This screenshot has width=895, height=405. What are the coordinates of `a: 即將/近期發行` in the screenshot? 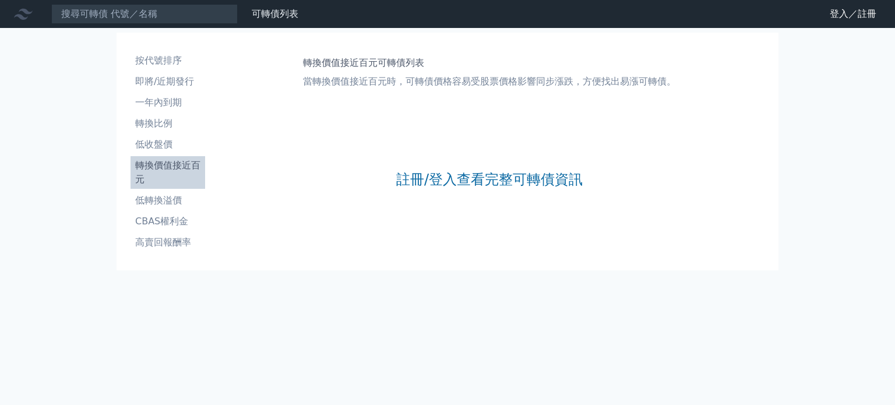 It's located at (168, 82).